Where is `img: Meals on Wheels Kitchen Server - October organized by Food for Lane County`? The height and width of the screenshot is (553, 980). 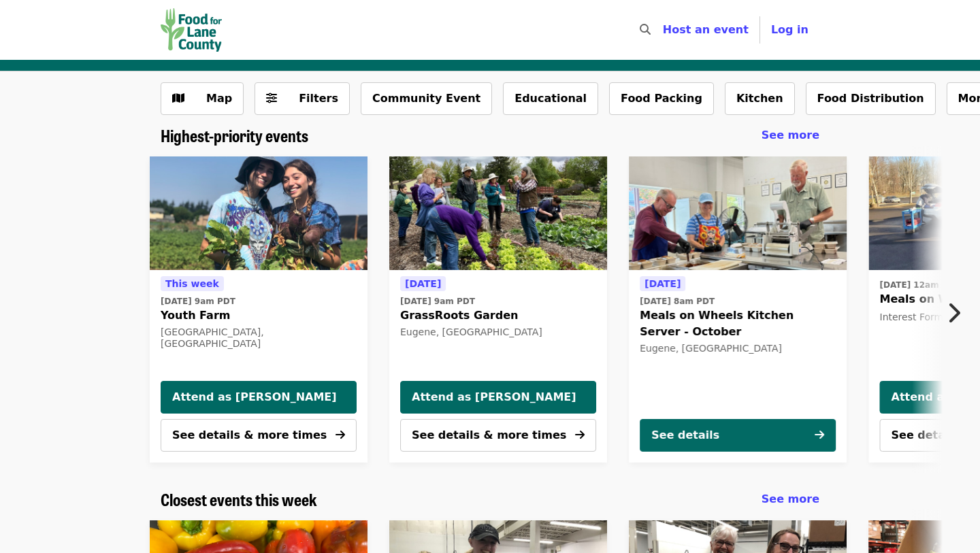 img: Meals on Wheels Kitchen Server - October organized by Food for Lane County is located at coordinates (738, 213).